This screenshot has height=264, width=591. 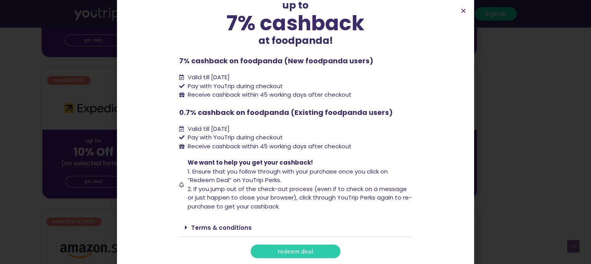 I want to click on span: 2. If you jump out of the check-out process (even if to check on a message or just happen to clos..., so click(x=300, y=198).